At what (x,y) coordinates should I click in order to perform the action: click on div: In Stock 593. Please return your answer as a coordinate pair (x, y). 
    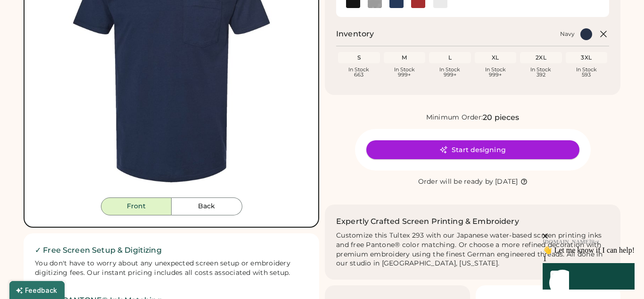
    Looking at the image, I should click on (587, 72).